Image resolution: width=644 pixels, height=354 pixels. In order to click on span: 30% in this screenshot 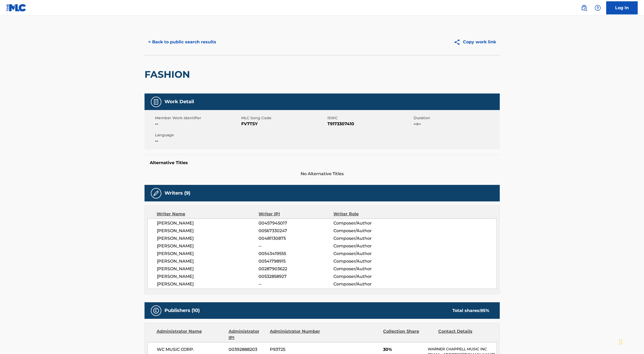, I will do `click(403, 350)`.